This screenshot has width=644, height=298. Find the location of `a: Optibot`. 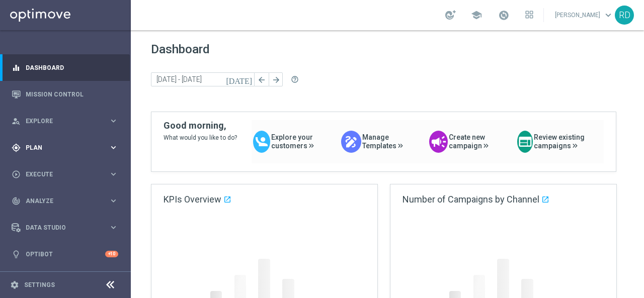

a: Optibot is located at coordinates (65, 254).